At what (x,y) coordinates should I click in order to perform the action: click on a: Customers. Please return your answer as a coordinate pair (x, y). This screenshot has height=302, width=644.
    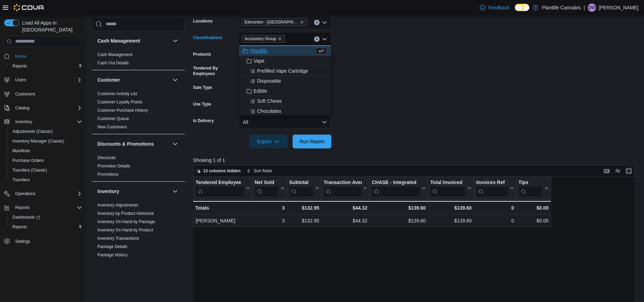
    Looking at the image, I should click on (25, 94).